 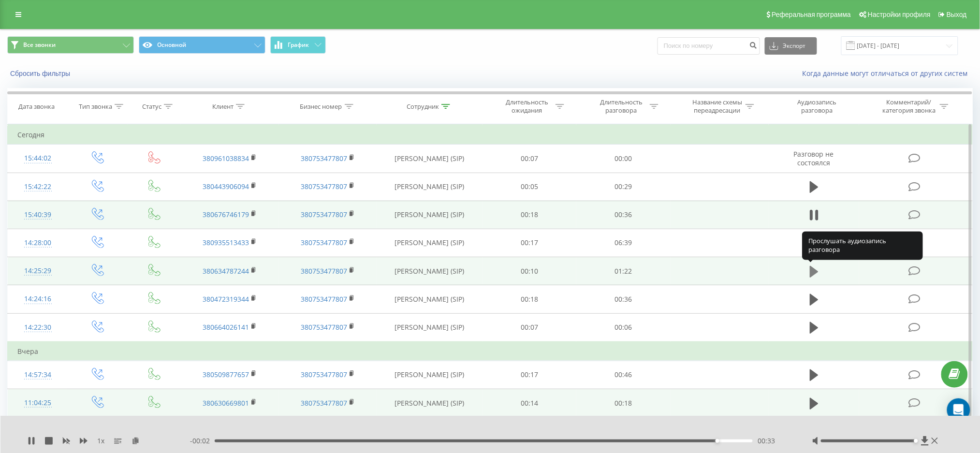 I want to click on a: 380630669801, so click(x=226, y=403).